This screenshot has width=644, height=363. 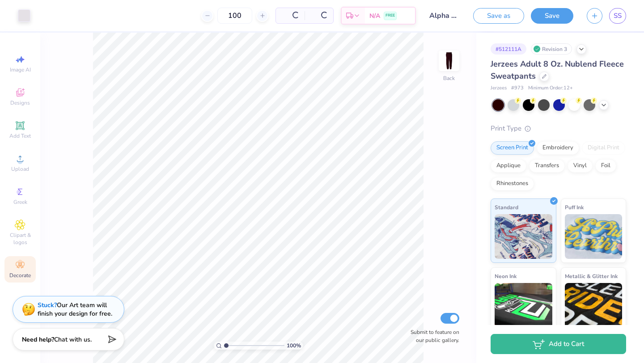 I want to click on div: Applique, so click(x=508, y=166).